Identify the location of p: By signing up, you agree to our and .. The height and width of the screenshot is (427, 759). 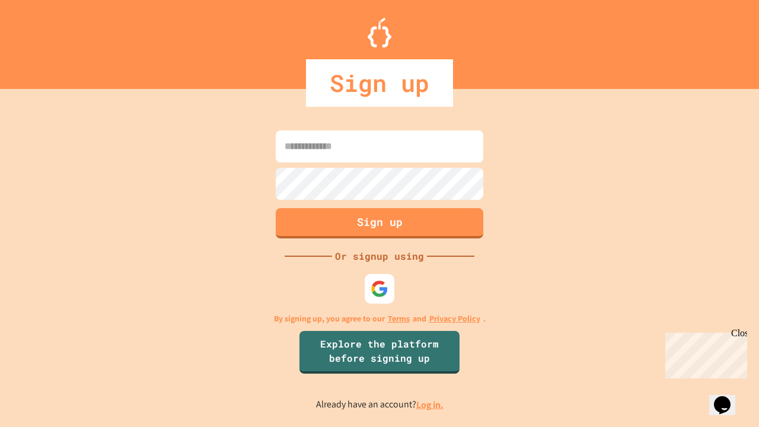
(380, 319).